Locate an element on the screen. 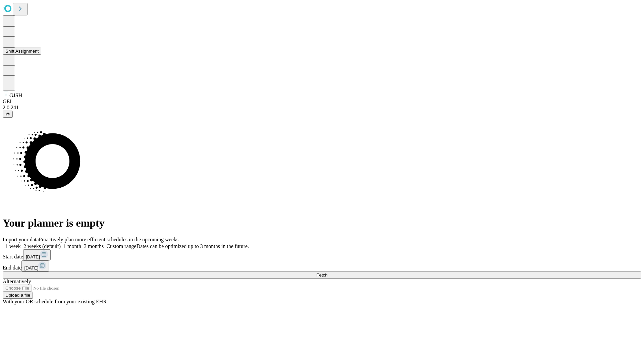 The height and width of the screenshot is (362, 644). span: Import your data is located at coordinates (21, 240).